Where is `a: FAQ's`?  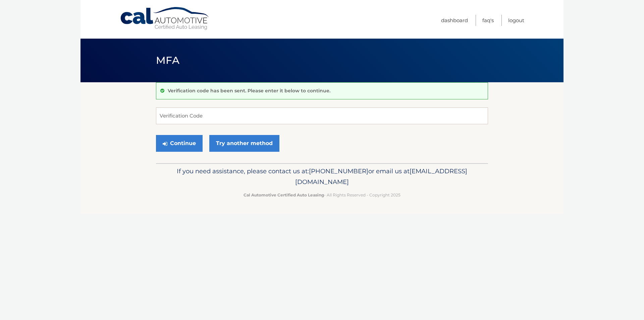
a: FAQ's is located at coordinates (488, 20).